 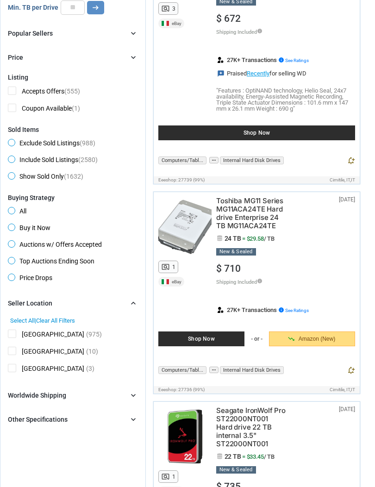 I want to click on i: reviews, so click(x=221, y=74).